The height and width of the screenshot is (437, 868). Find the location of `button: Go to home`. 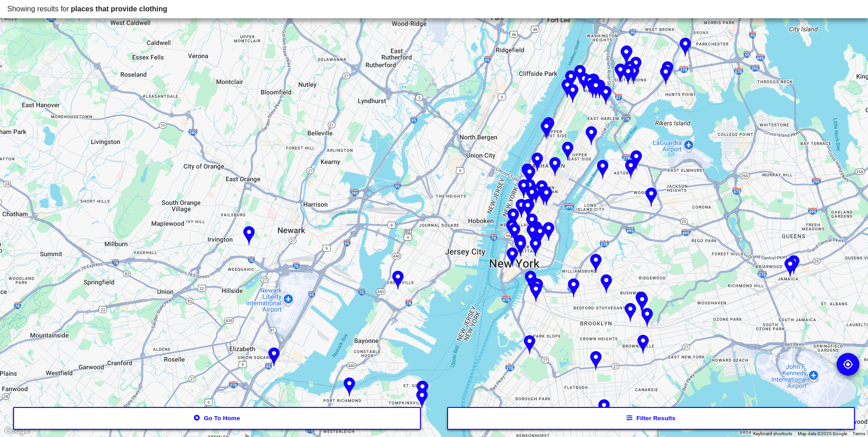

button: Go to home is located at coordinates (217, 418).